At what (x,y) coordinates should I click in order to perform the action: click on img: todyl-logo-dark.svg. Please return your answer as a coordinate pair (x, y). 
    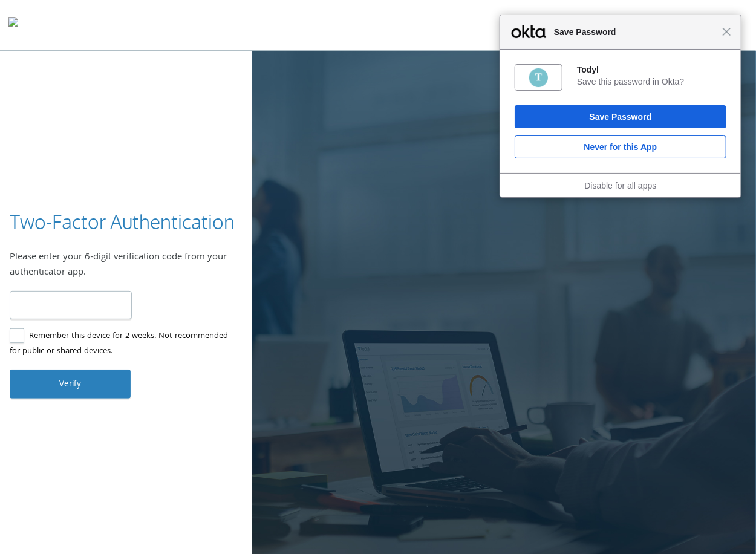
    Looking at the image, I should click on (13, 25).